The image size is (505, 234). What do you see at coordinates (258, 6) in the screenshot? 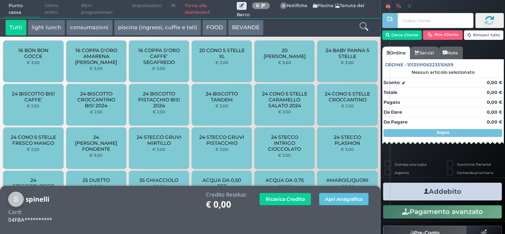
I see `b: 0` at bounding box center [258, 6].